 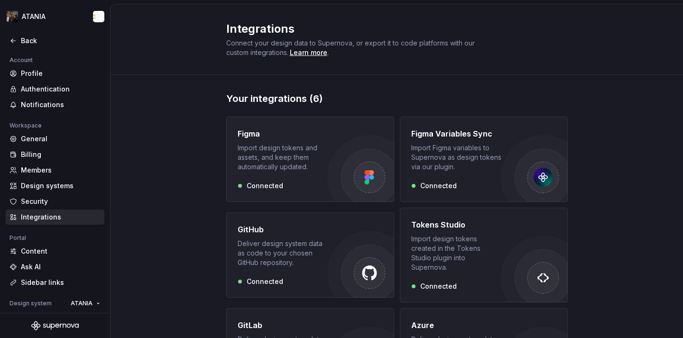 I want to click on img: 6406f678-1b55-468d-98ac-69dd53595fce.png, so click(x=12, y=17).